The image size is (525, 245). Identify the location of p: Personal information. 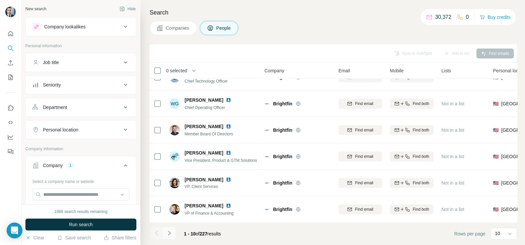
(81, 46).